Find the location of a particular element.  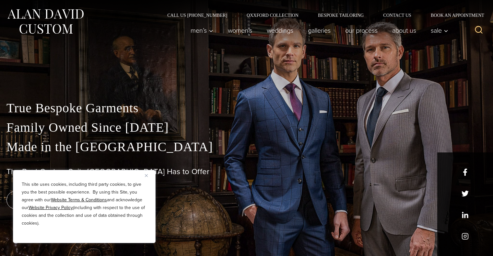

button: Close is located at coordinates (149, 176).